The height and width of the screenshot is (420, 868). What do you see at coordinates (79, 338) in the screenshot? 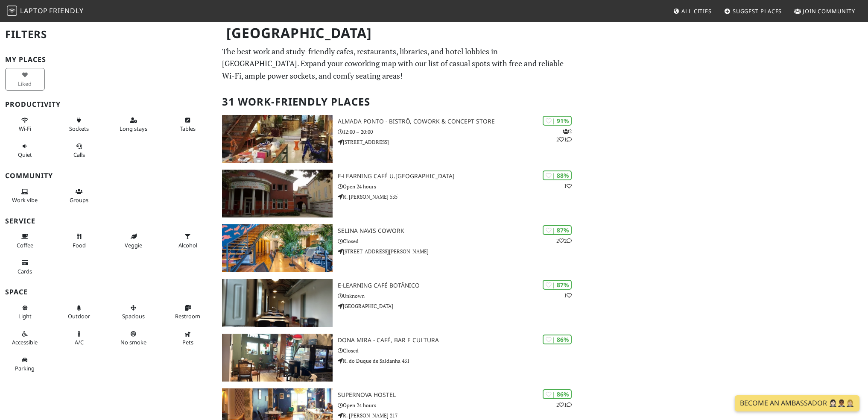
I see `button: A/C` at bounding box center [79, 338].